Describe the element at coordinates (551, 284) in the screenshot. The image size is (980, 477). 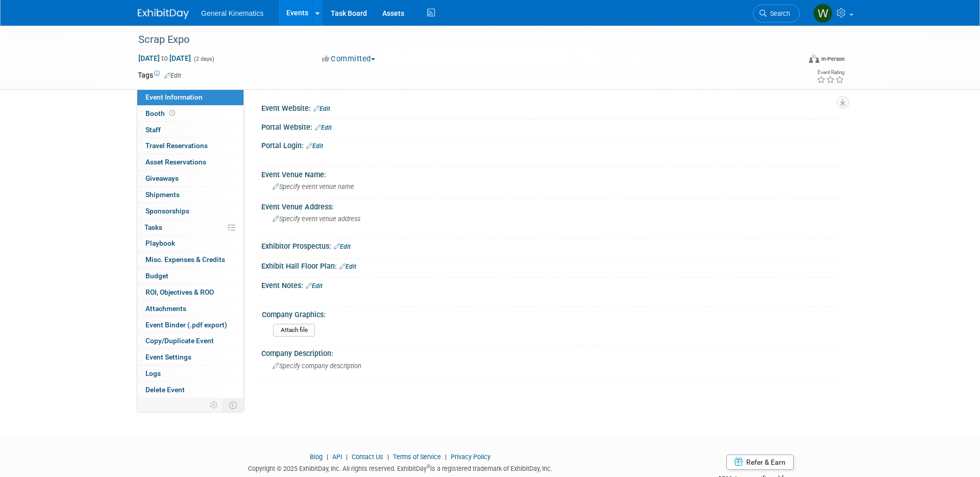
I see `div: Event Notes:` at that location.